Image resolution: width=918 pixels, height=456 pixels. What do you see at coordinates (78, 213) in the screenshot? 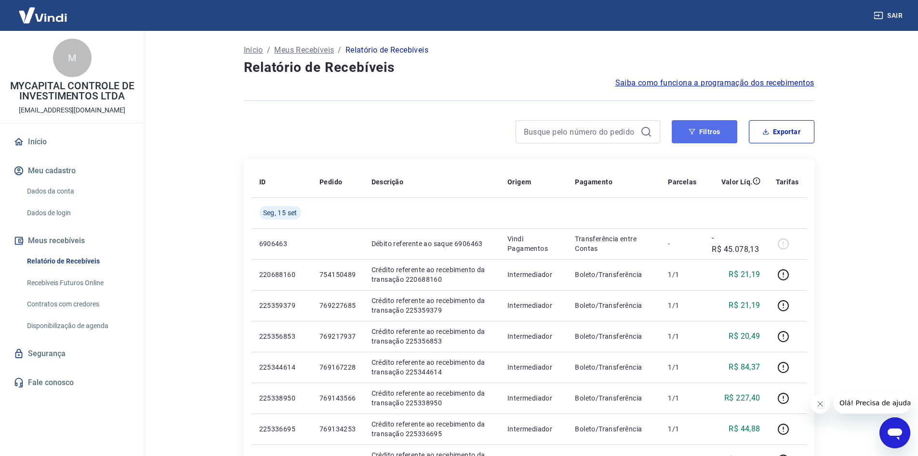
I see `a: Dados de login` at bounding box center [78, 213].